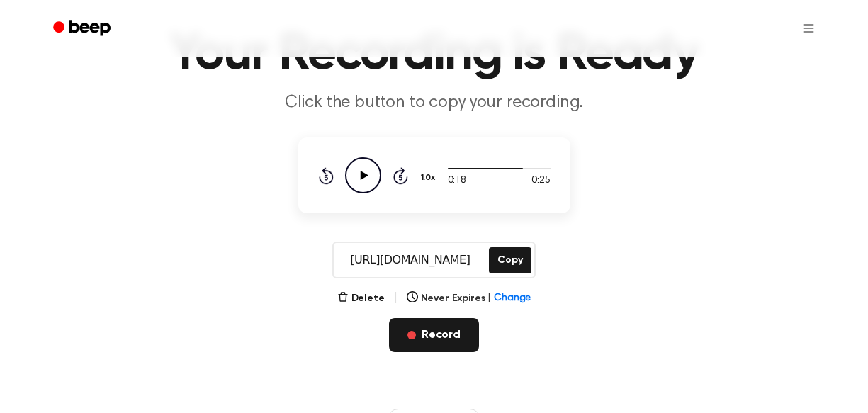 Image resolution: width=868 pixels, height=413 pixels. What do you see at coordinates (430, 177) in the screenshot?
I see `button: 1.0x` at bounding box center [430, 177].